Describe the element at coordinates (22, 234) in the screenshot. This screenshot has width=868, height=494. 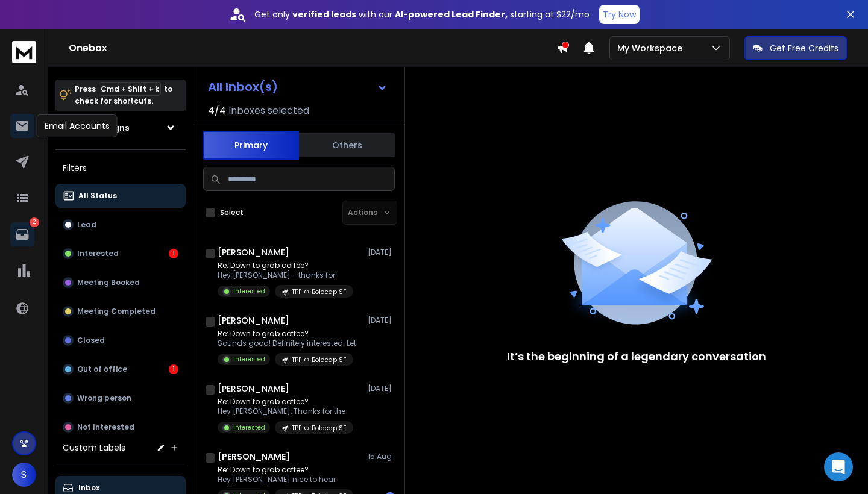
I see `a: 2` at that location.